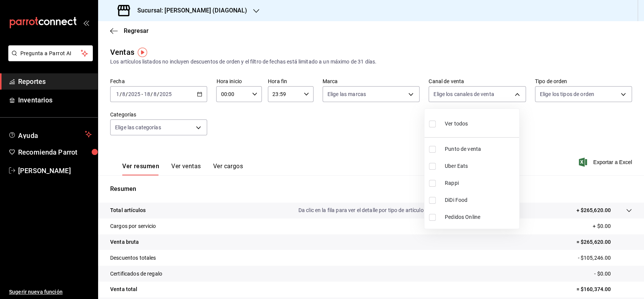 Image resolution: width=644 pixels, height=299 pixels. What do you see at coordinates (481, 166) in the screenshot?
I see `span: Uber Eats` at bounding box center [481, 166].